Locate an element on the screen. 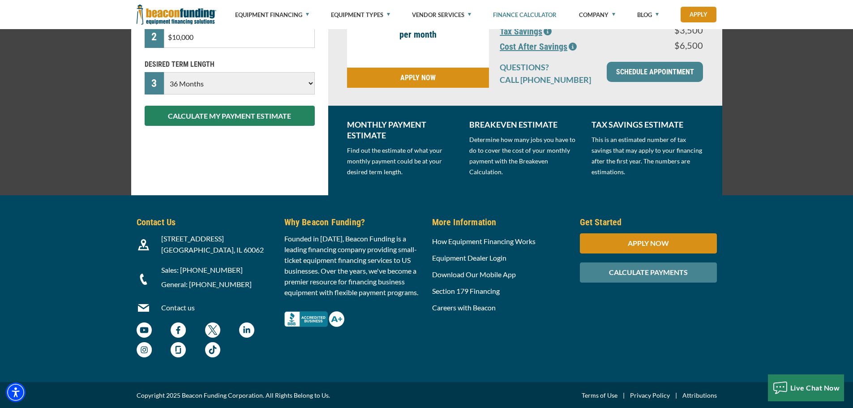  img: Beacon Funding Facebook is located at coordinates (178, 330).